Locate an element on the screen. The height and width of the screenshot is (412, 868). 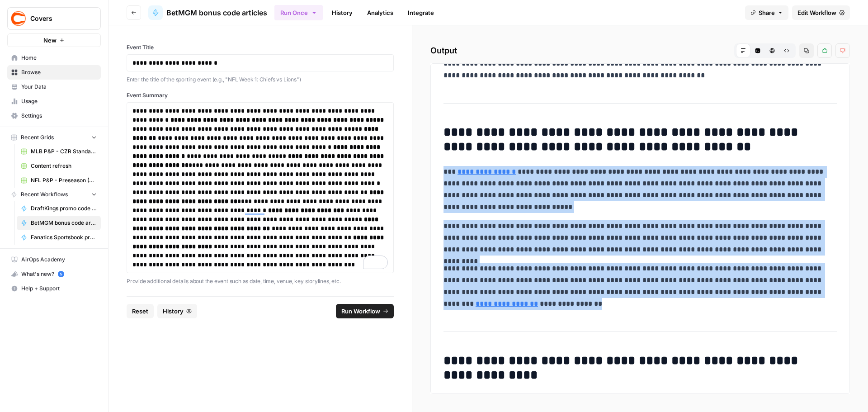
span: New is located at coordinates (50, 40).